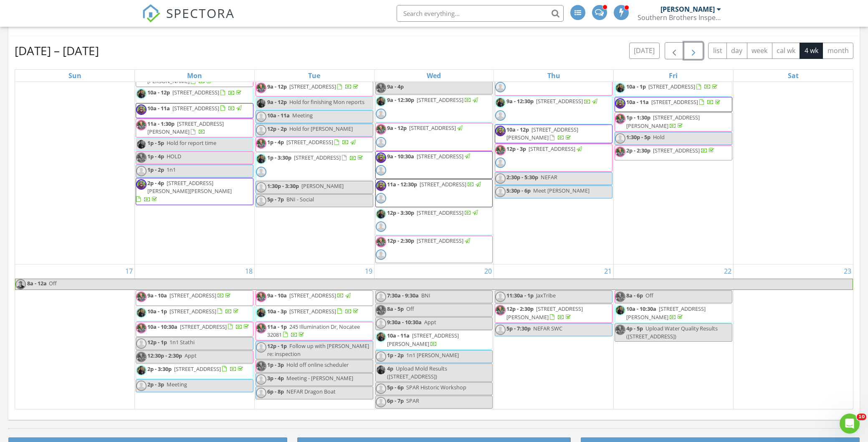 This screenshot has width=868, height=442. What do you see at coordinates (793, 336) in the screenshot?
I see `td: Go to August 23, 2025` at bounding box center [793, 336].